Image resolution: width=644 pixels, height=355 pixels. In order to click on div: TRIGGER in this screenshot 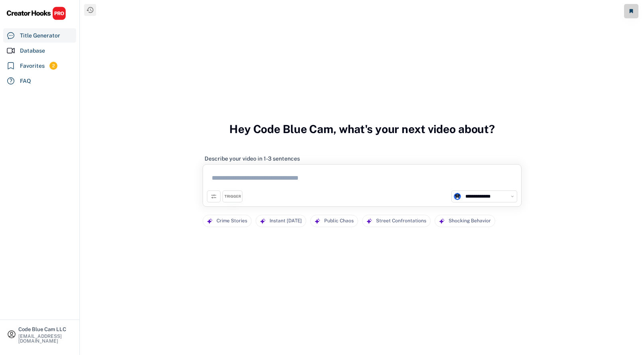, I will do `click(232, 196)`.